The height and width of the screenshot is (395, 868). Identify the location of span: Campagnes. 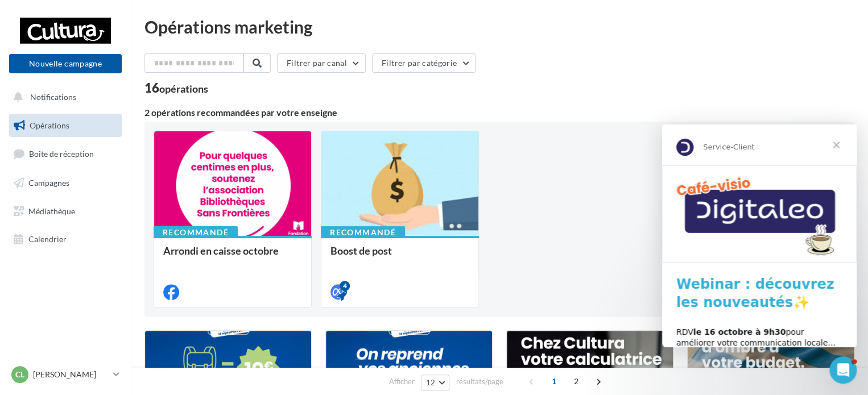
(49, 182).